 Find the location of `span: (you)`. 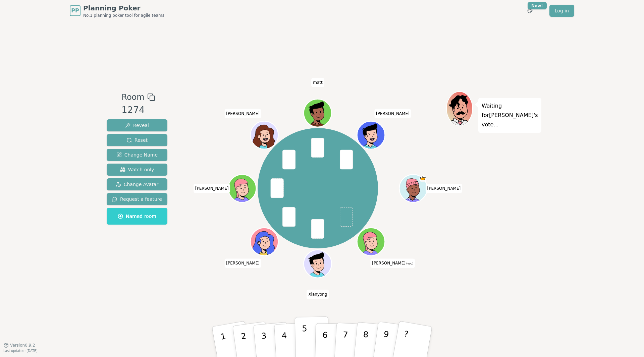

span: (you) is located at coordinates (409, 264).